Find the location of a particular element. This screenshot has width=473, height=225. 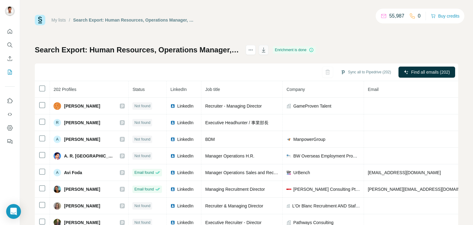

span: BW Overseas Employment Promoters is located at coordinates (326, 156).